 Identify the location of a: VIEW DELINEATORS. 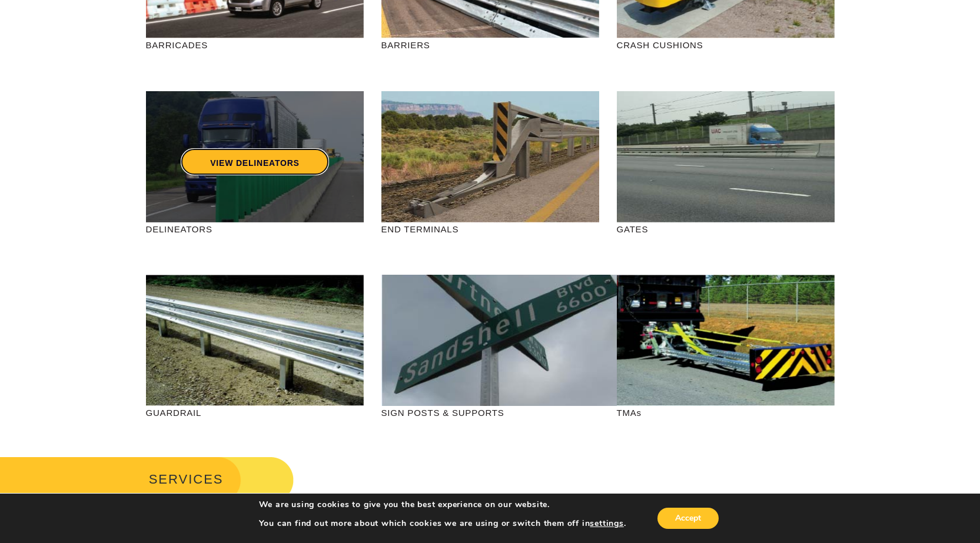
(255, 162).